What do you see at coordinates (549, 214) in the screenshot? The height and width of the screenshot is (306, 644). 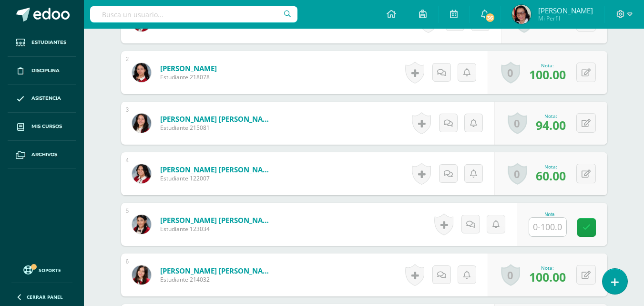 I see `div: Nota` at bounding box center [549, 214].